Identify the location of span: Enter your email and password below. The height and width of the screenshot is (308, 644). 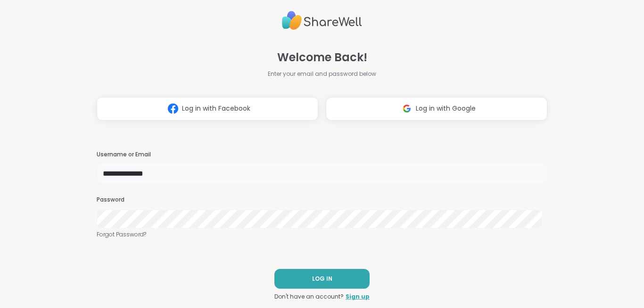
(322, 74).